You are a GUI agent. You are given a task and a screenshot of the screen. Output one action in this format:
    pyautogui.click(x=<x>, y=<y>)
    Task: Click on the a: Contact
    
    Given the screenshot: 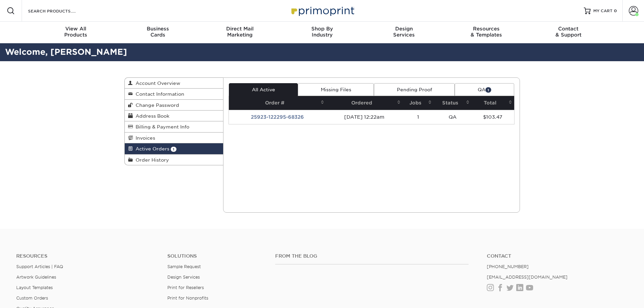 What is the action you would take?
    pyautogui.click(x=557, y=256)
    